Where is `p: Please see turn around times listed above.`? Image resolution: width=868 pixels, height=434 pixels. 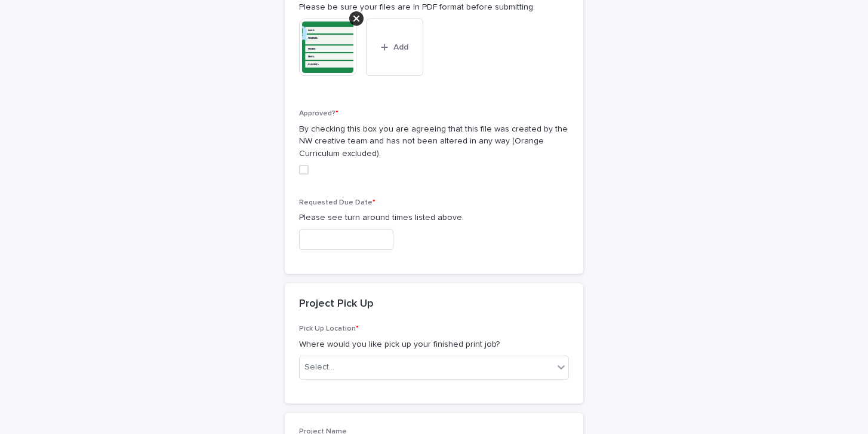
p: Please see turn around times listed above. is located at coordinates (434, 218).